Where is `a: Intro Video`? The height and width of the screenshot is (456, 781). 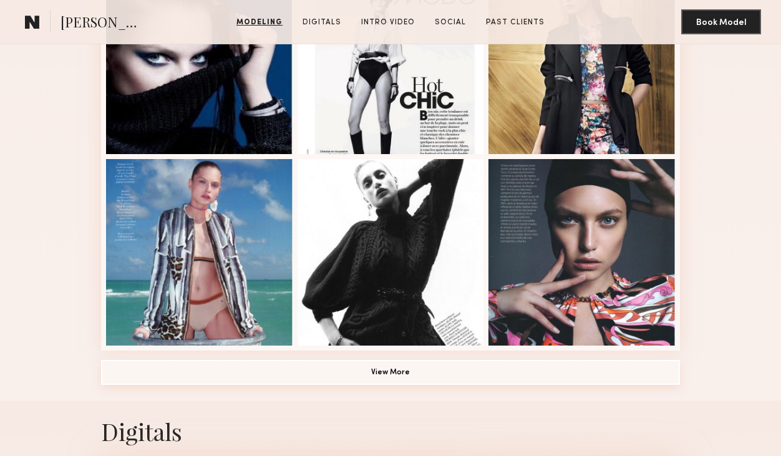
a: Intro Video is located at coordinates (388, 22).